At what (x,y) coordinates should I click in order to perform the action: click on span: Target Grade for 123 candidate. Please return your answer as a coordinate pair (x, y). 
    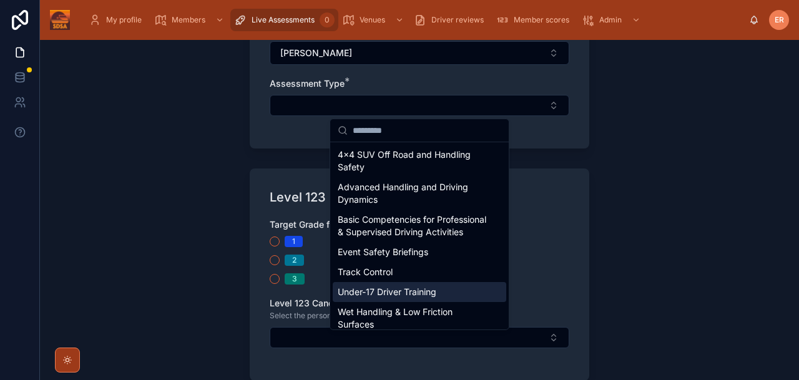
    Looking at the image, I should click on (335, 224).